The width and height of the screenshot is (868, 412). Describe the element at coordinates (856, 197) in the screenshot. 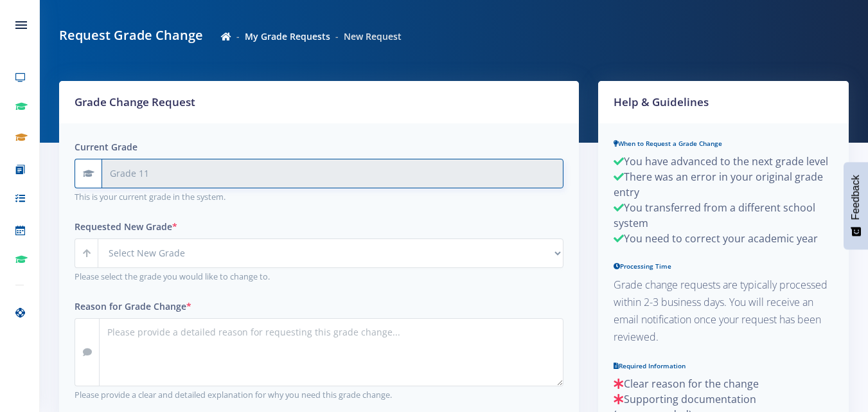

I see `span: Feedback` at that location.